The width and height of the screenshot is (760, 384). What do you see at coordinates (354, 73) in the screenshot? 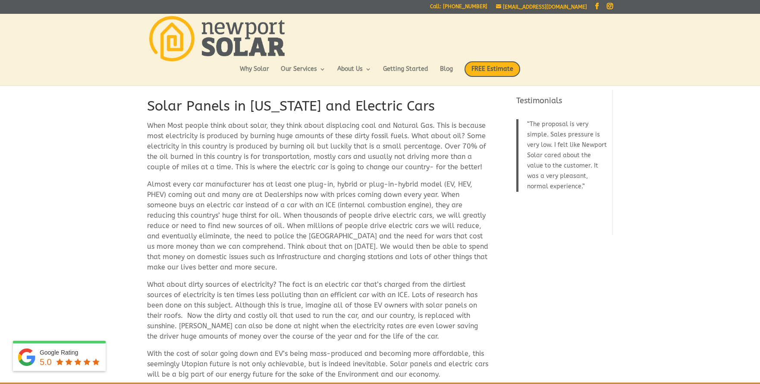
I see `a: About Us` at bounding box center [354, 73].